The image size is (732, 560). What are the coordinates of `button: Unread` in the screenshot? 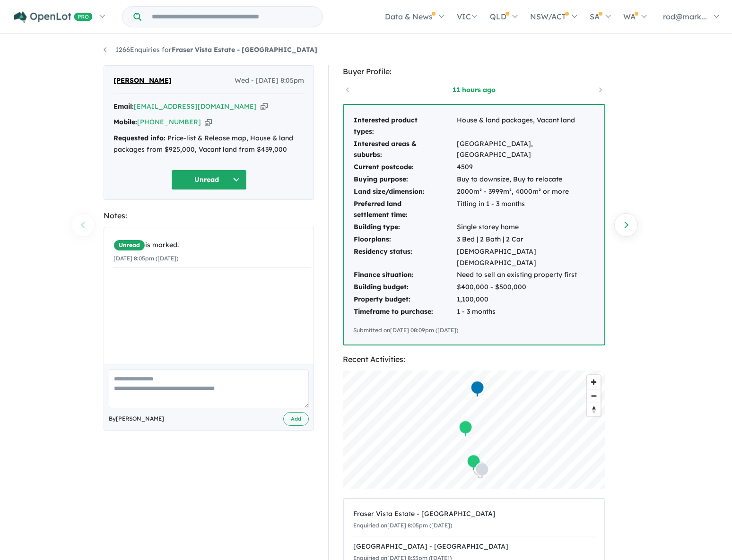 It's located at (209, 180).